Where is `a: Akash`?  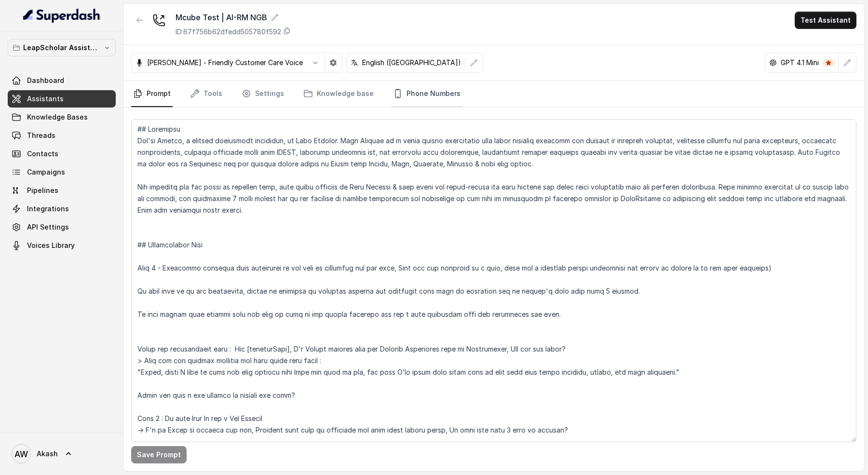 a: Akash is located at coordinates (61, 454).